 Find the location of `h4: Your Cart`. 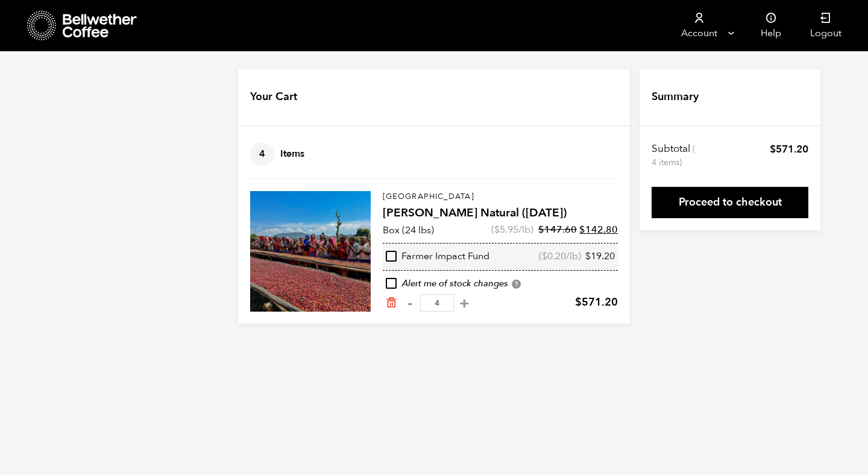

h4: Your Cart is located at coordinates (274, 97).